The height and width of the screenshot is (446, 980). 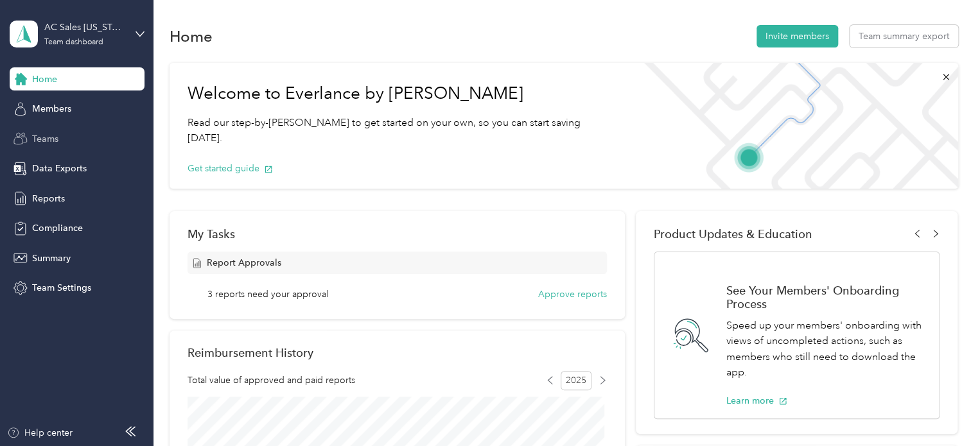 What do you see at coordinates (61, 288) in the screenshot?
I see `span: Team Settings` at bounding box center [61, 288].